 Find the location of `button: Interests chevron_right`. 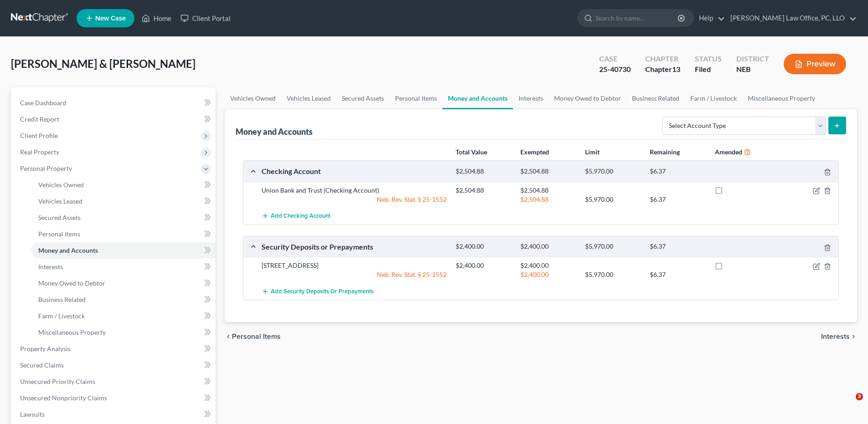

button: Interests chevron_right is located at coordinates (839, 337).